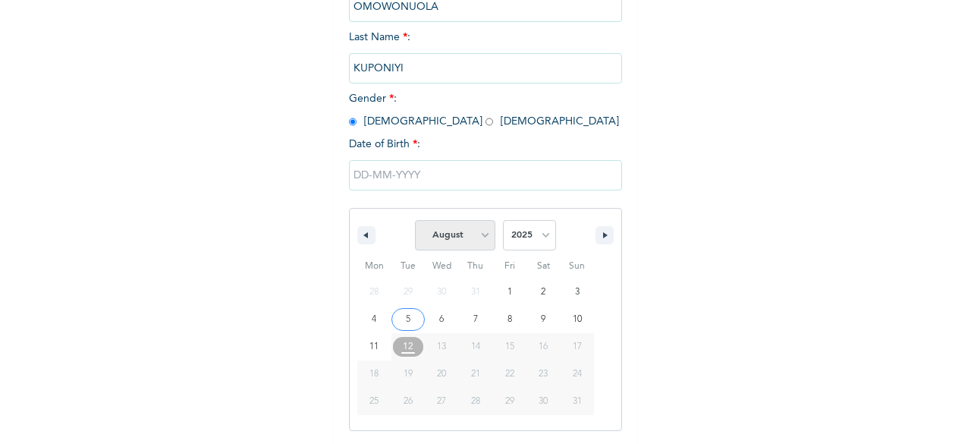 Image resolution: width=971 pixels, height=444 pixels. Describe the element at coordinates (476, 319) in the screenshot. I see `button: 7` at that location.